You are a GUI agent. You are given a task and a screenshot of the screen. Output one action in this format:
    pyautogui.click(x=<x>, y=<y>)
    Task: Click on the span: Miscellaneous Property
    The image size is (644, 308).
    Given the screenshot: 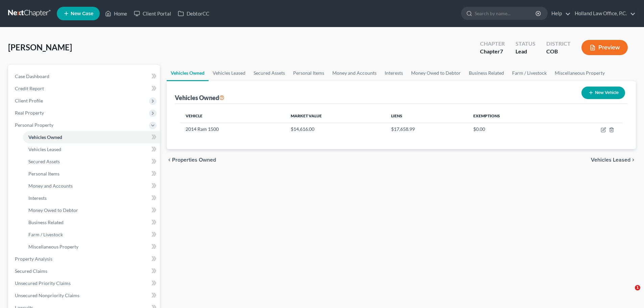 What is the action you would take?
    pyautogui.click(x=54, y=247)
    